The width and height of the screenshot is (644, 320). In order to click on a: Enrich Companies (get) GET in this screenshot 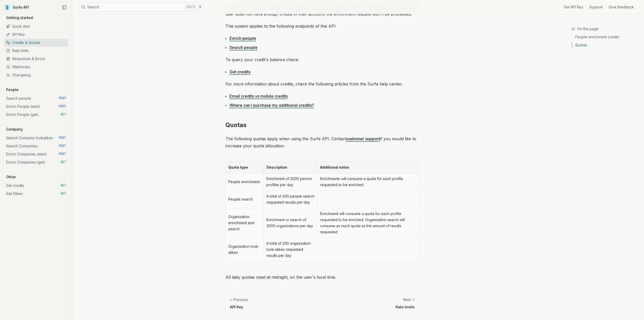, I will do `click(36, 162)`.